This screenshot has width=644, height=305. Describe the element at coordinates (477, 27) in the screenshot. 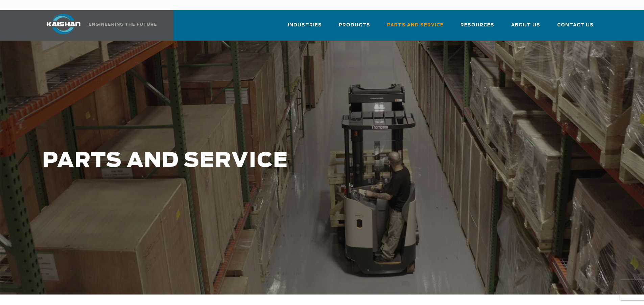

I see `a: Resources` at that location.